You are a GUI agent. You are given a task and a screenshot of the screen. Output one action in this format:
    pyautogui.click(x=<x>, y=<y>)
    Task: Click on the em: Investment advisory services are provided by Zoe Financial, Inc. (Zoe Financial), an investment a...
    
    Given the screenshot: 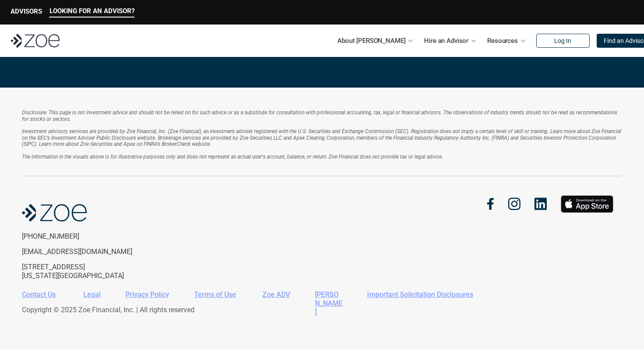 What is the action you would take?
    pyautogui.click(x=322, y=138)
    